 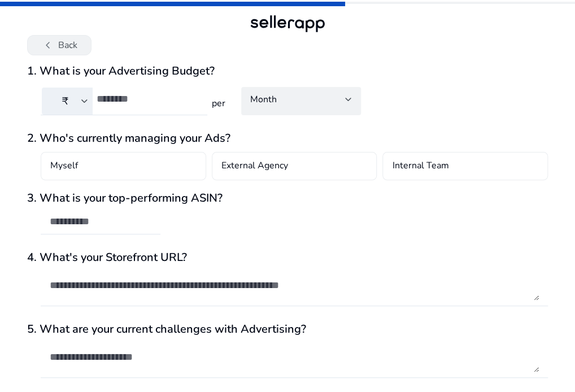 What do you see at coordinates (287, 258) in the screenshot?
I see `h3: 4. What's your Storefront URL?` at bounding box center [287, 258].